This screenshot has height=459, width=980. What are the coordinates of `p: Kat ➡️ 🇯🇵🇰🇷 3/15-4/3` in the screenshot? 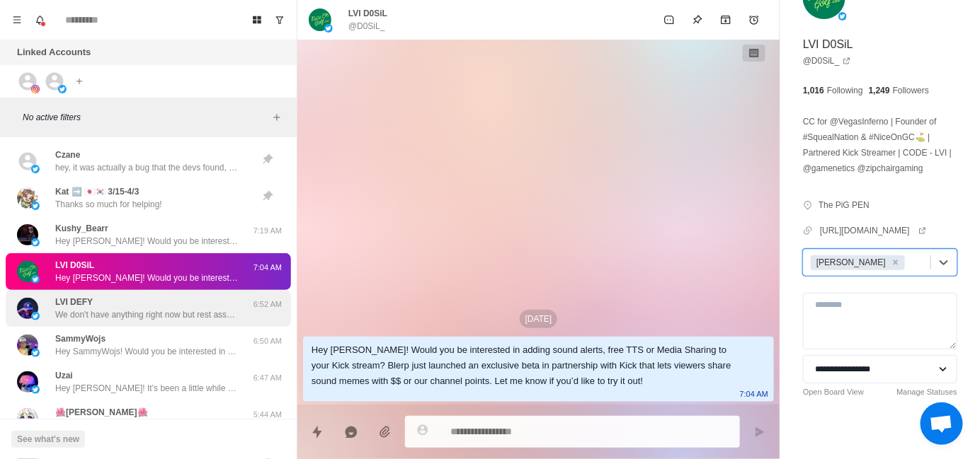 It's located at (97, 192).